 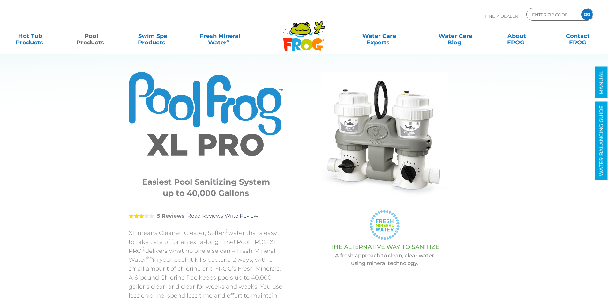 I want to click on span: 3, so click(x=136, y=216).